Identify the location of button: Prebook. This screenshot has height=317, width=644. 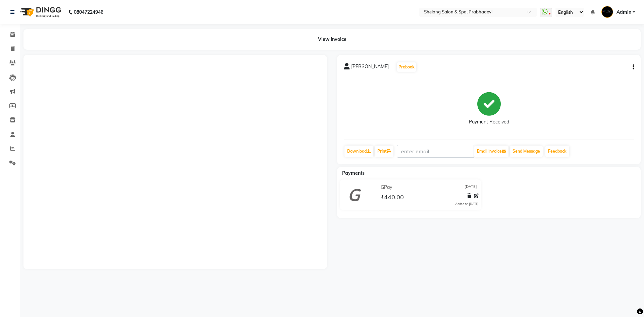
(407, 67).